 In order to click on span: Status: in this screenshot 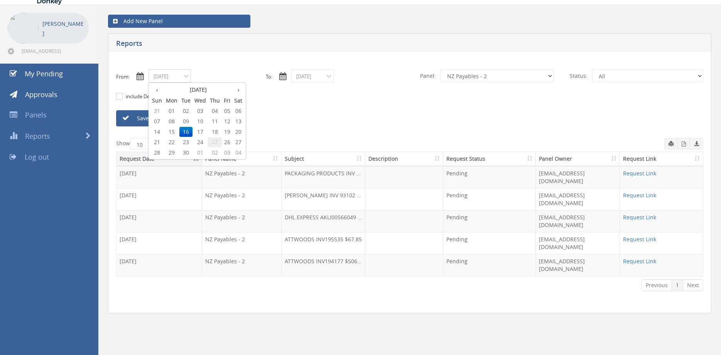, I will do `click(578, 76)`.